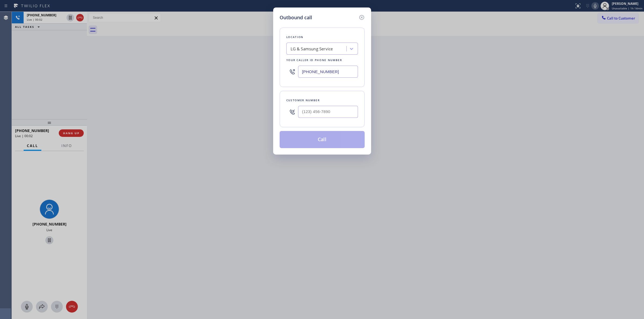 The width and height of the screenshot is (644, 319). I want to click on button: Call, so click(322, 140).